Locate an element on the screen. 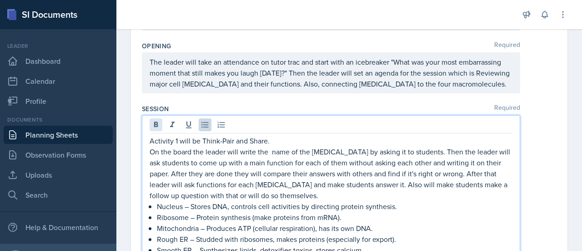 This screenshot has width=582, height=251. a: Calendar is located at coordinates (58, 81).